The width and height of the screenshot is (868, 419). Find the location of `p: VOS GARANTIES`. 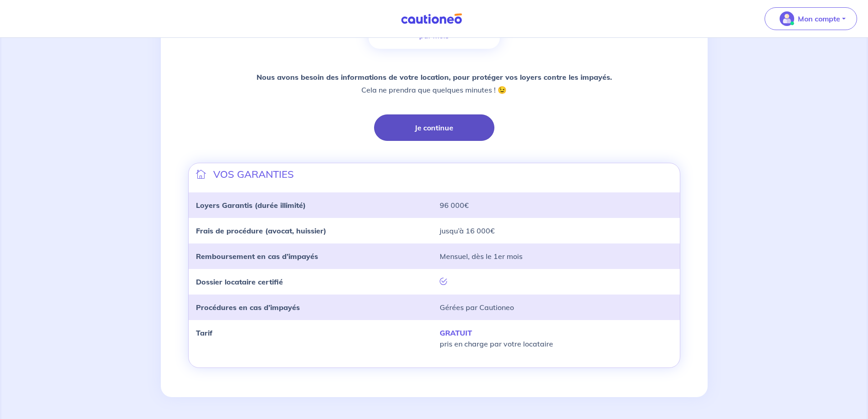

p: VOS GARANTIES is located at coordinates (254, 174).